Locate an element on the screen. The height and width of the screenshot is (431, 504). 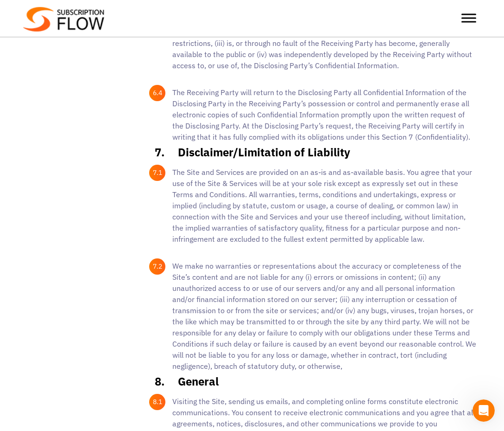
p: We make no warranties or representations about the accuracy or completeness of the Site’s content... is located at coordinates (322, 316).